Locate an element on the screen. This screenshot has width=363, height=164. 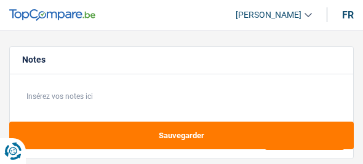
button: Sauvegarder is located at coordinates (182, 135).